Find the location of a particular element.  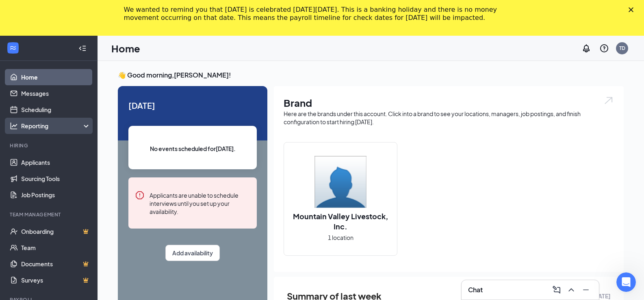

img: Mountain Valley Livestock, Inc. is located at coordinates (340, 182).